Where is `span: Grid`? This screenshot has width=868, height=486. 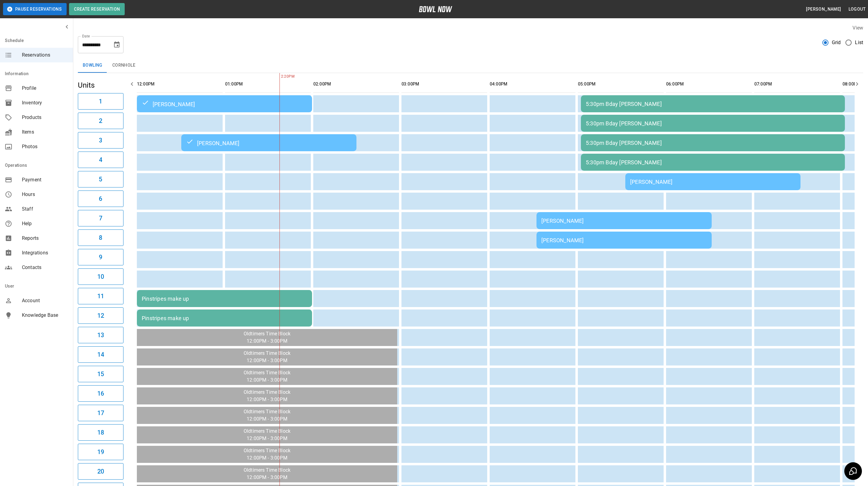 span: Grid is located at coordinates (837, 43).